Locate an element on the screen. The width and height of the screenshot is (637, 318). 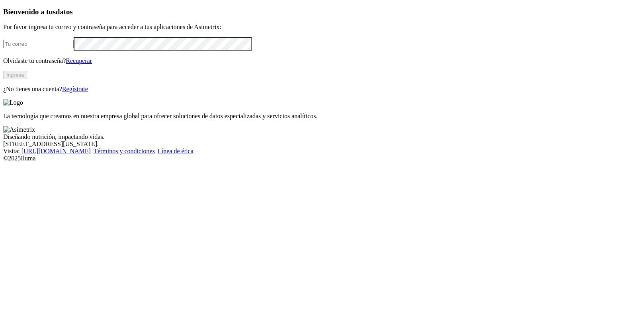
div: Visita : | | is located at coordinates (318, 151).